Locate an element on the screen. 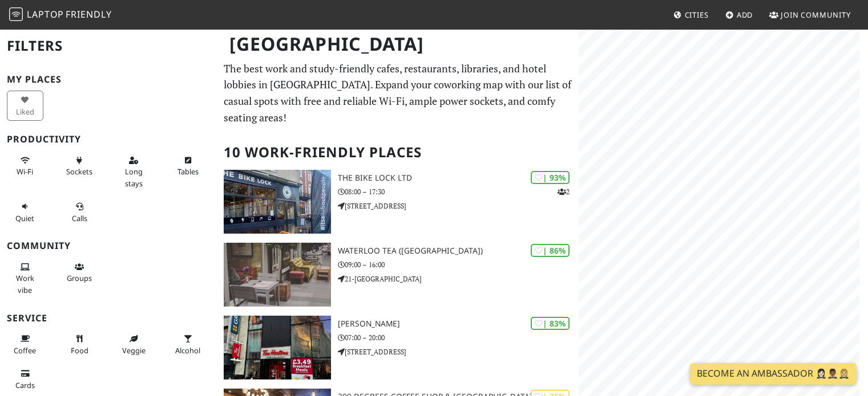 The image size is (868, 396). a: Cities is located at coordinates (691, 15).